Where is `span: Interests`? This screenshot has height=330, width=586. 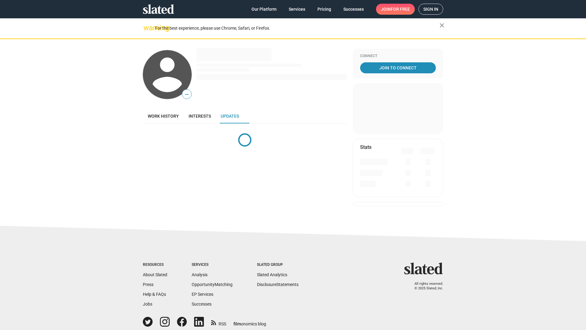 span: Interests is located at coordinates (200, 116).